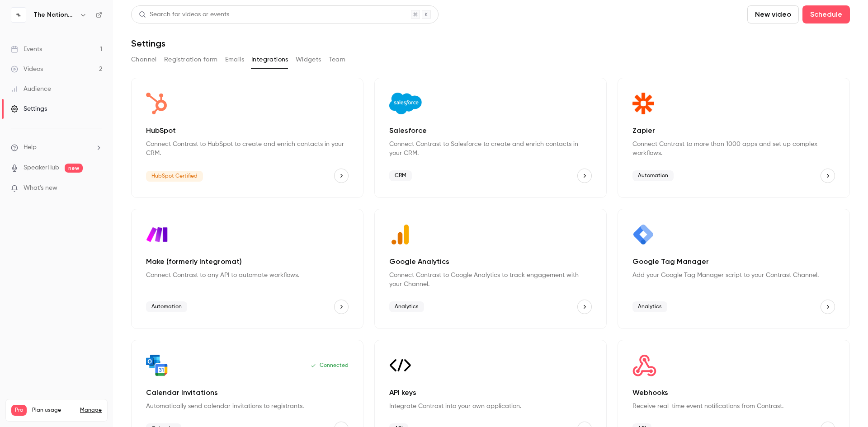 The height and width of the screenshot is (427, 868). What do you see at coordinates (400, 176) in the screenshot?
I see `span: CRM` at bounding box center [400, 176].